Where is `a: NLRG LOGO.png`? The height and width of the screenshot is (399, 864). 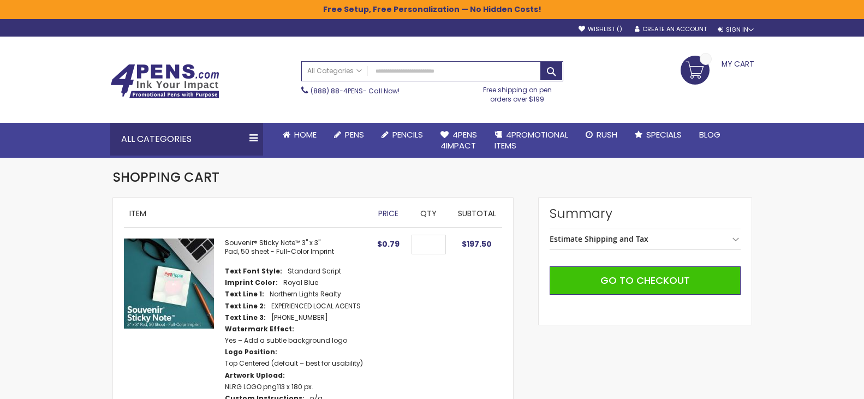 a: NLRG LOGO.png is located at coordinates (250, 386).